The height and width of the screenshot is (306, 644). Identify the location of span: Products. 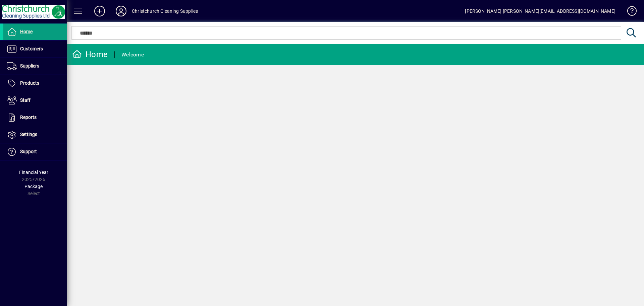
(29, 83).